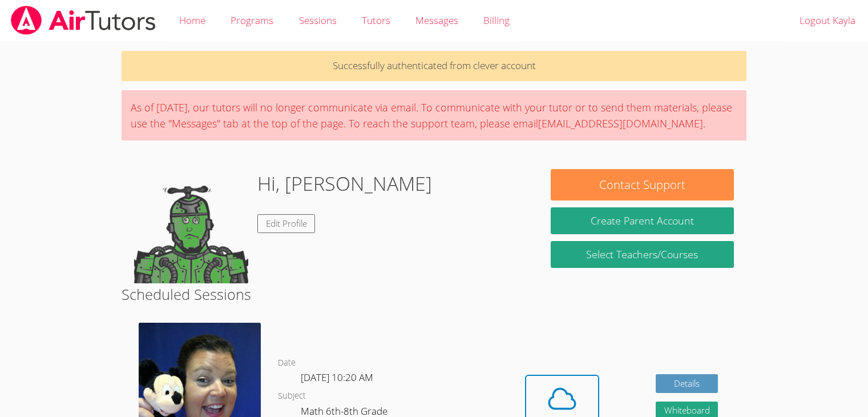 The height and width of the screenshot is (417, 868). What do you see at coordinates (286, 363) in the screenshot?
I see `dt: Date` at bounding box center [286, 363].